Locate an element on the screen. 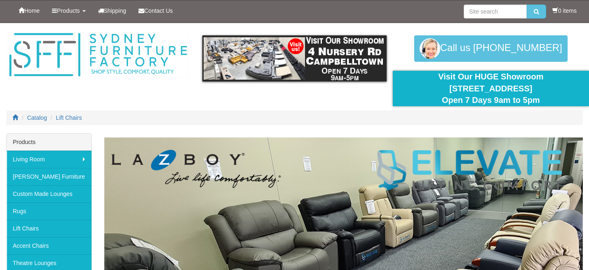 The image size is (589, 270). span: Shipping is located at coordinates (115, 11).